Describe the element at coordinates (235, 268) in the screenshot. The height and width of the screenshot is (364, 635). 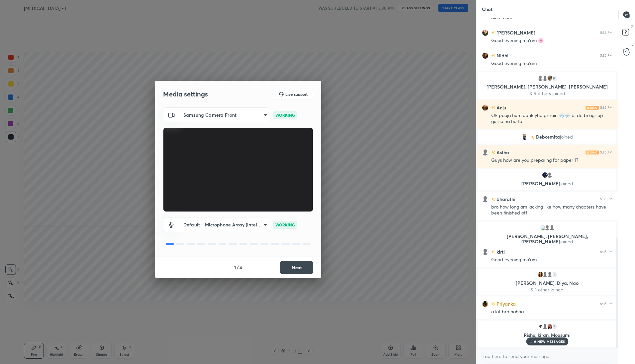
I see `h4: 1` at that location.